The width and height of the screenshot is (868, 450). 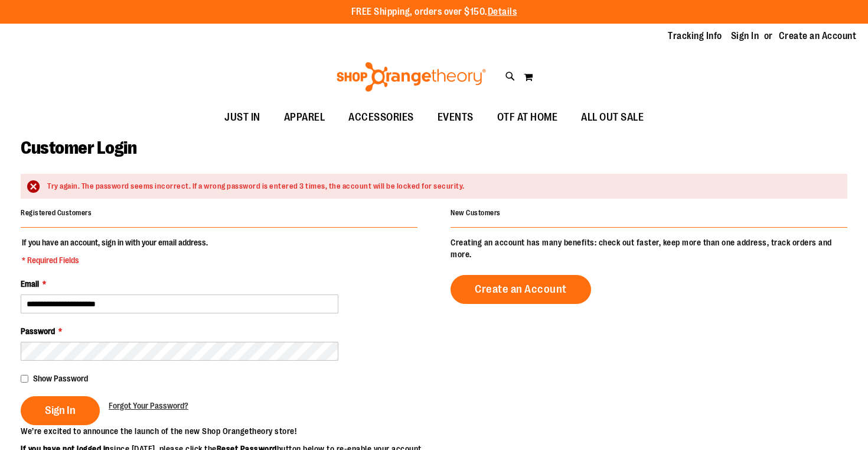 I want to click on button: Sign In, so click(x=60, y=410).